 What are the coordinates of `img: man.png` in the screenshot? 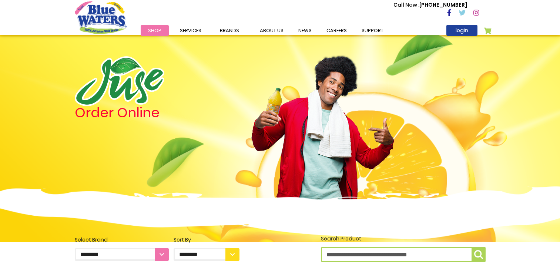 It's located at (322, 122).